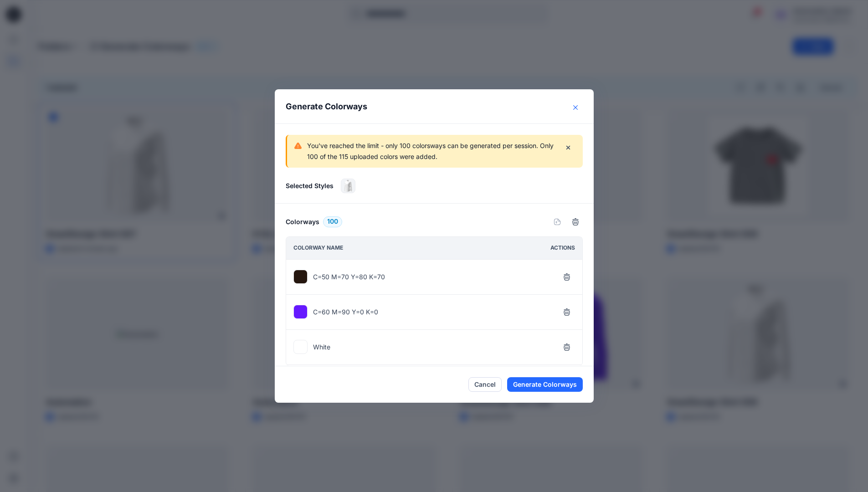 The height and width of the screenshot is (492, 868). Describe the element at coordinates (575, 107) in the screenshot. I see `button: Close` at that location.